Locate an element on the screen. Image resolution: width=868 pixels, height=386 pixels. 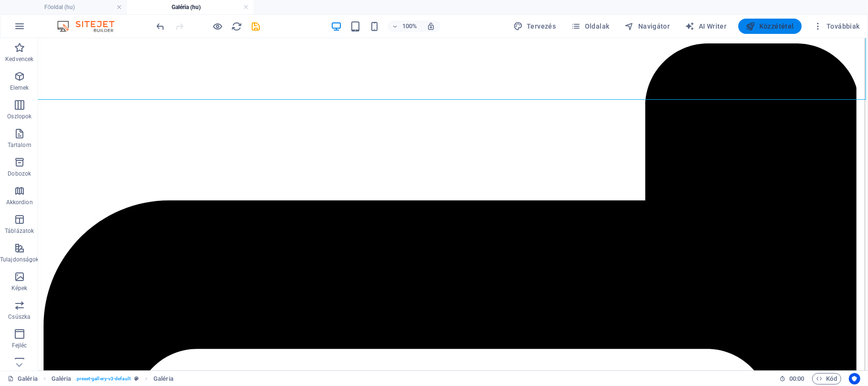
a: Kattintson a kijelölés megszüntetéséhez. Dupla kattintás az oldalak megnyitásához is located at coordinates (23, 379).